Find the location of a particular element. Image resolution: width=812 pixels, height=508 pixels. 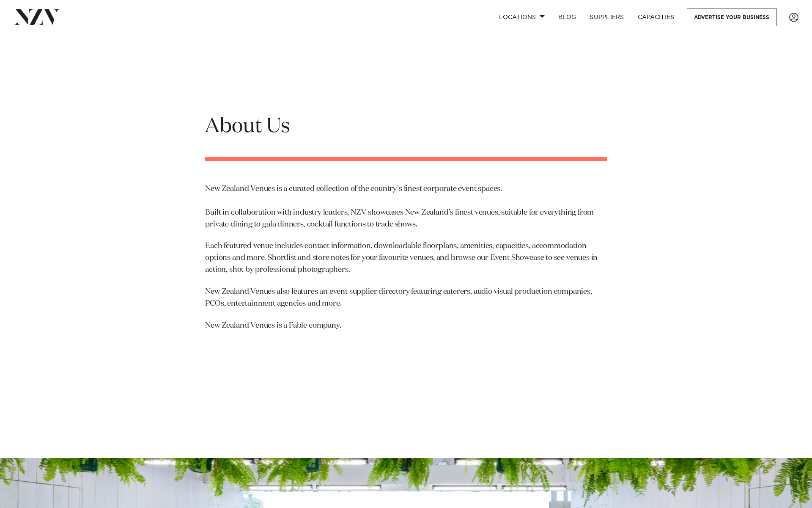

img: nzv-logo.png is located at coordinates (36, 17).